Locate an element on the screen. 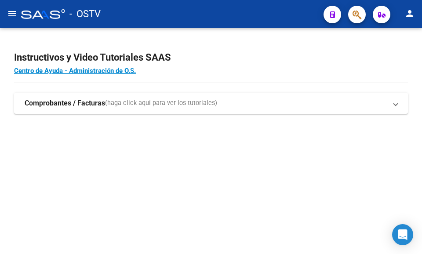  h2: Instructivos y Video Tutoriales SAAS is located at coordinates (211, 58).